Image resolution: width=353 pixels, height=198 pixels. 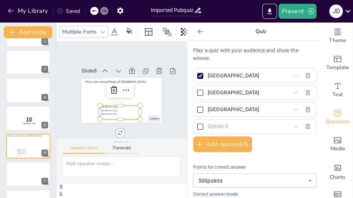 What do you see at coordinates (28, 11) in the screenshot?
I see `button: My Library` at bounding box center [28, 11].